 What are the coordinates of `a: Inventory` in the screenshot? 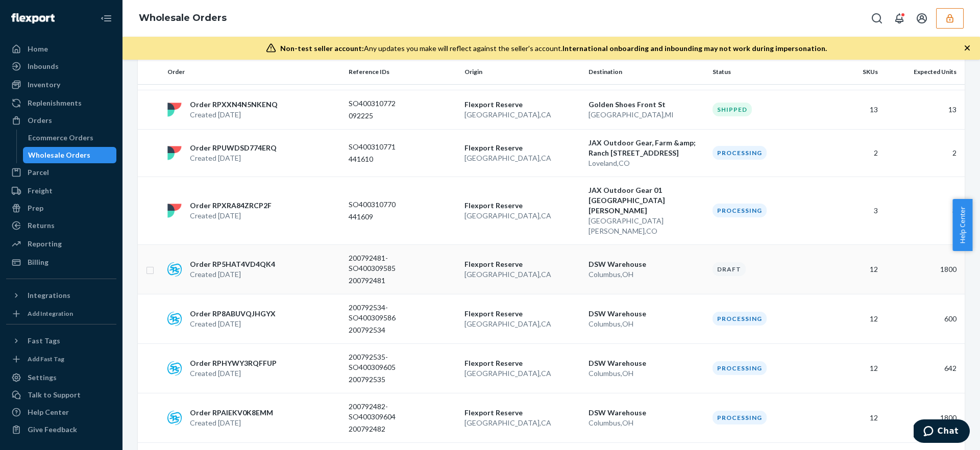 It's located at (61, 84).